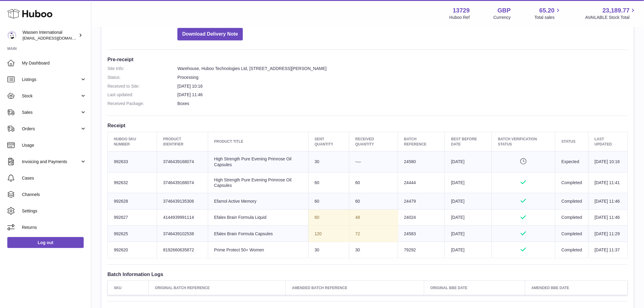 The height and width of the screenshot is (308, 644). Describe the element at coordinates (54, 63) in the screenshot. I see `span: My Dashboard` at that location.